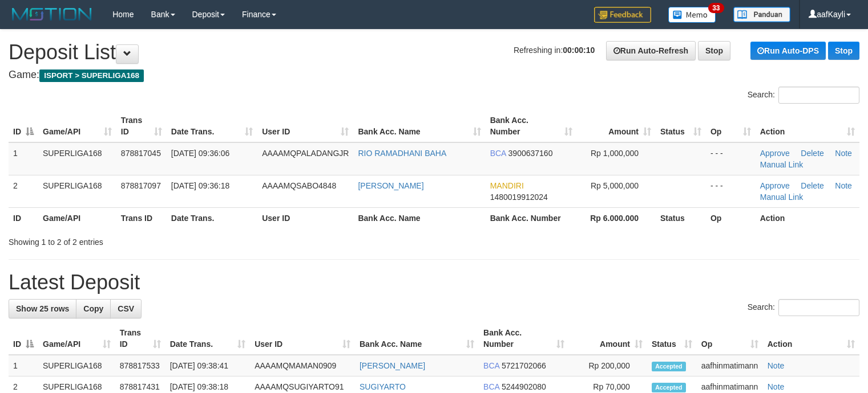 The height and width of the screenshot is (393, 868). What do you see at coordinates (531, 218) in the screenshot?
I see `th: Bank Acc. Number` at bounding box center [531, 218].